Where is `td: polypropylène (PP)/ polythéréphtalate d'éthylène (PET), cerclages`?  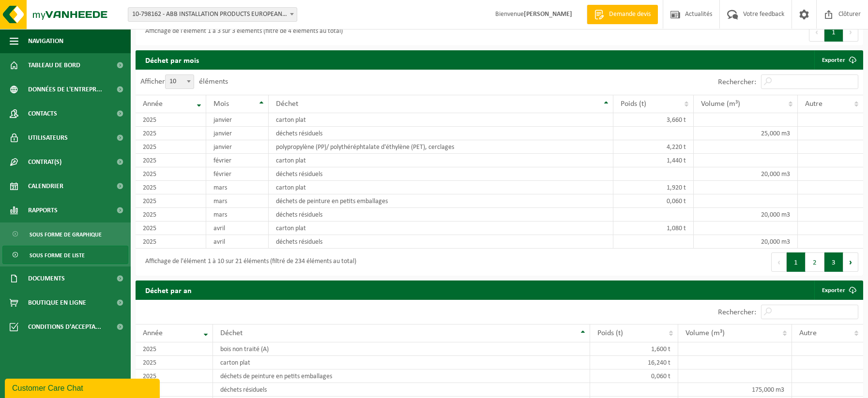 td: polypropylène (PP)/ polythéréphtalate d'éthylène (PET), cerclages is located at coordinates (441, 147).